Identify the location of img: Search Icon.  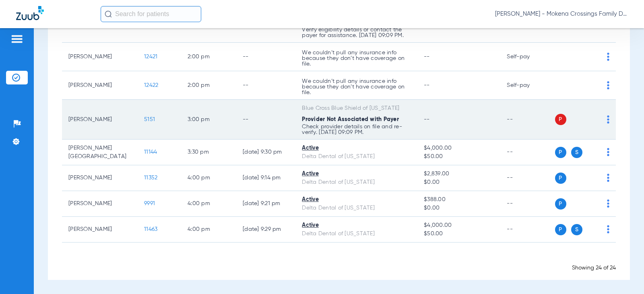
(109, 14).